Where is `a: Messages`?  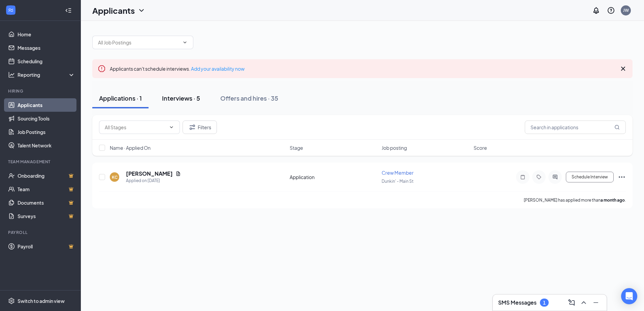 a: Messages is located at coordinates (46, 48).